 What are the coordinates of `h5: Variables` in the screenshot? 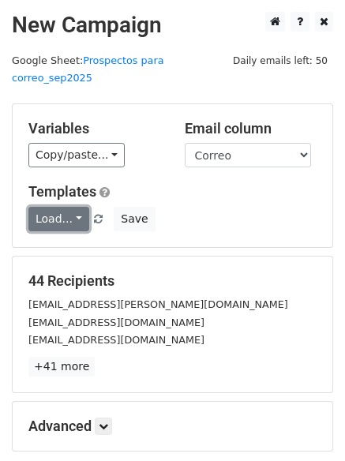 It's located at (95, 129).